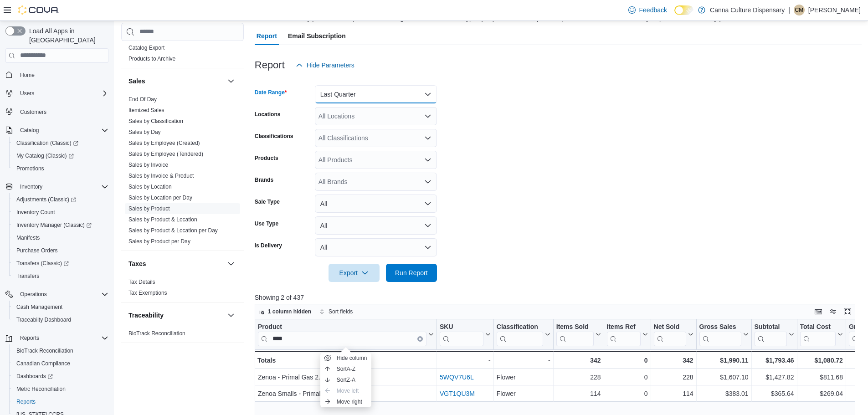  What do you see at coordinates (352, 358) in the screenshot?
I see `span: Hide column` at bounding box center [352, 358].